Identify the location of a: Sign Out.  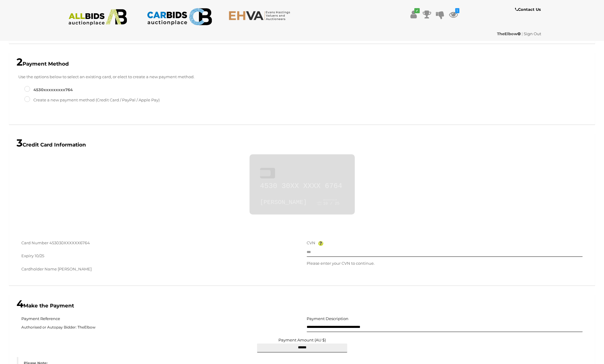
(532, 34).